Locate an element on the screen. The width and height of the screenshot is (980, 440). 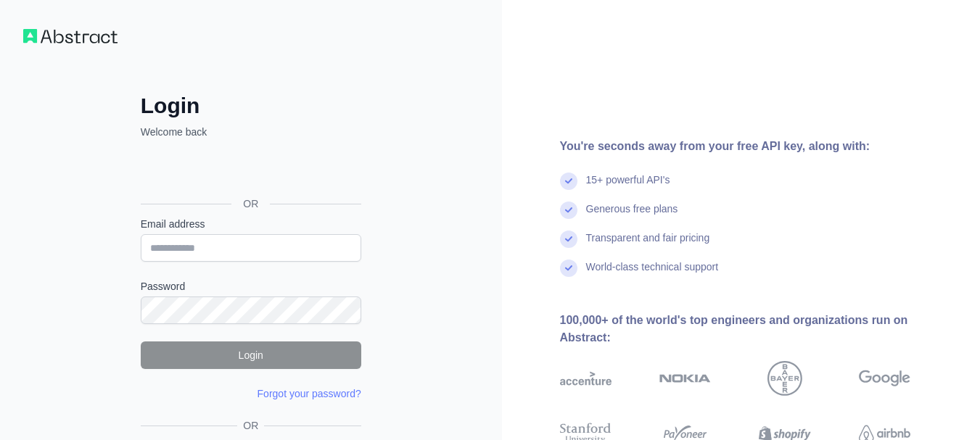
h2: Login is located at coordinates (251, 106).